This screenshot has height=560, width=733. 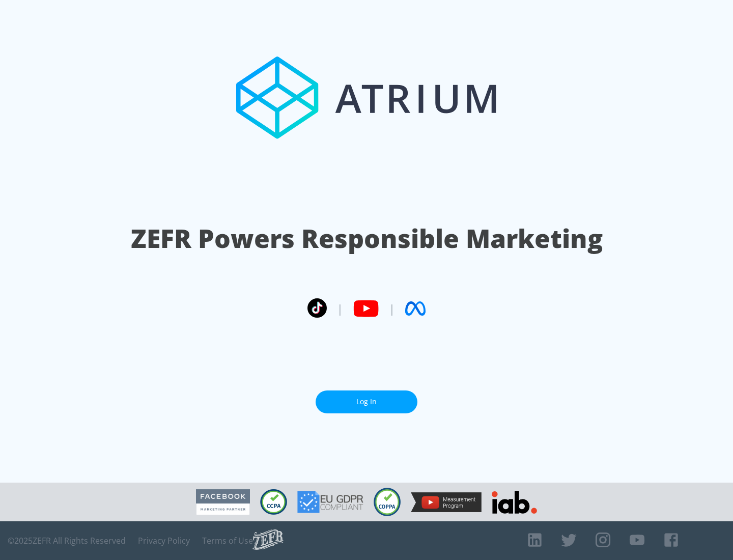 I want to click on a: Log In, so click(x=366, y=402).